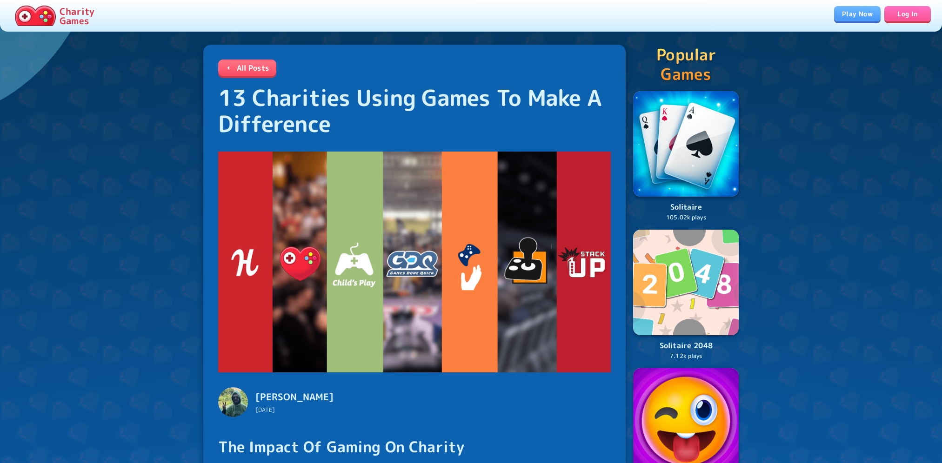 This screenshot has height=463, width=942. What do you see at coordinates (414, 111) in the screenshot?
I see `h1: 13 Charities Using Games To Make A Difference` at bounding box center [414, 111].